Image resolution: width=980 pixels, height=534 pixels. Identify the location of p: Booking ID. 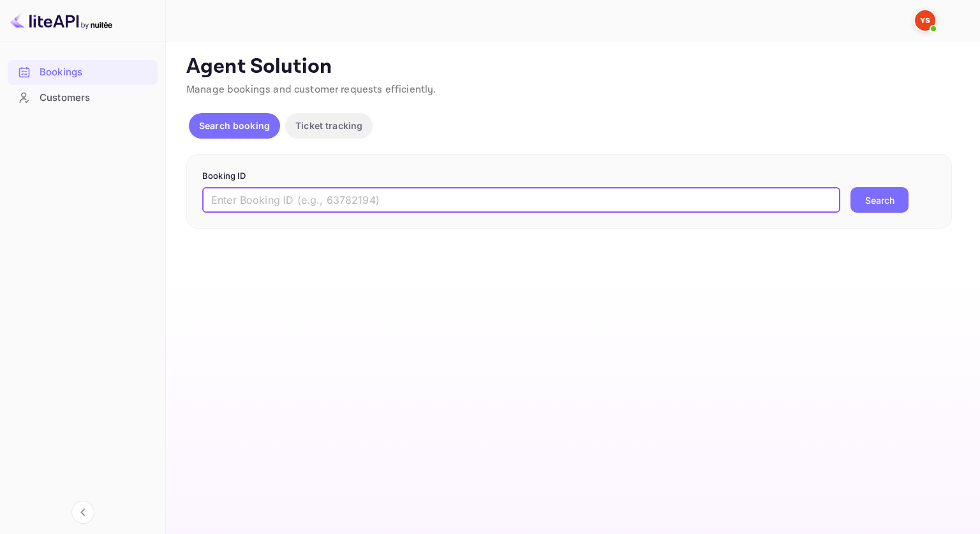
(569, 176).